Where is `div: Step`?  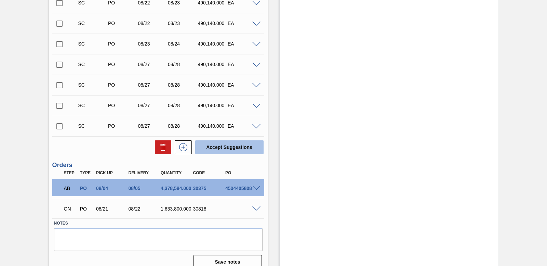
div: Step is located at coordinates (70, 173).